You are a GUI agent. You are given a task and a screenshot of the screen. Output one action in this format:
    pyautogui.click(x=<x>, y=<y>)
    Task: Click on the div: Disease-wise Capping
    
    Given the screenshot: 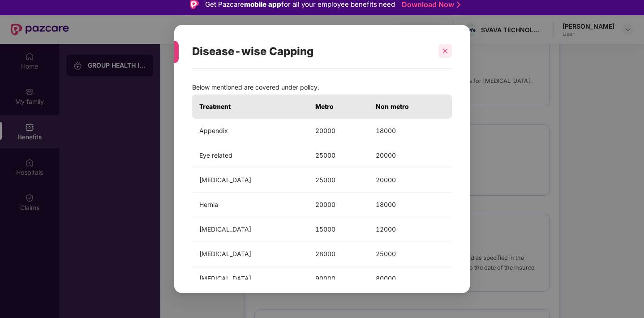 What is the action you would take?
    pyautogui.click(x=311, y=51)
    